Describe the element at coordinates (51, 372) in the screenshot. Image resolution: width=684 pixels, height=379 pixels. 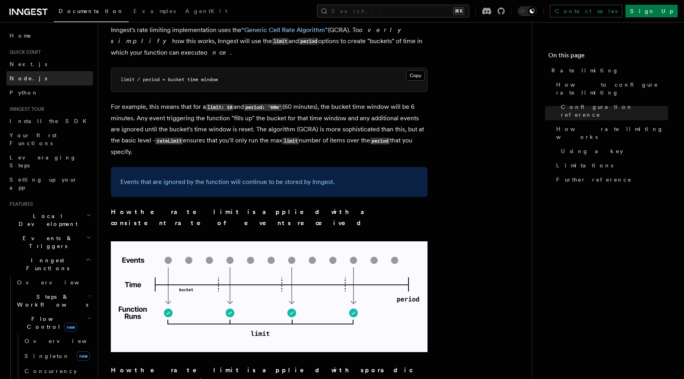
I see `span: Concurrency` at that location.